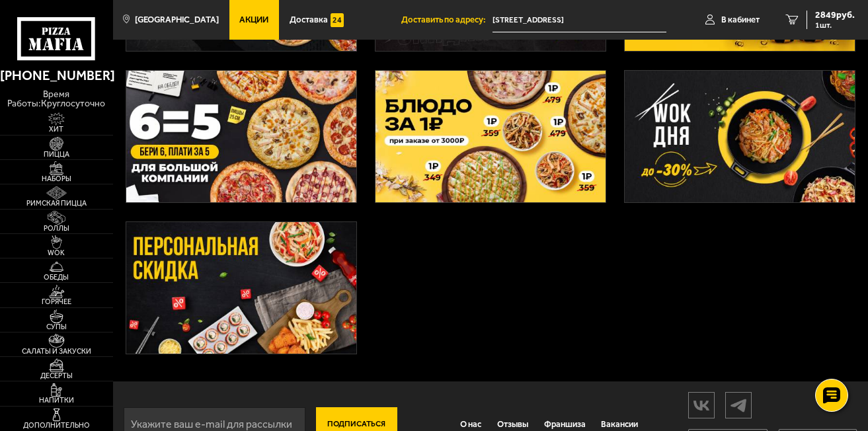 The height and width of the screenshot is (431, 868). I want to click on span: Акции, so click(254, 19).